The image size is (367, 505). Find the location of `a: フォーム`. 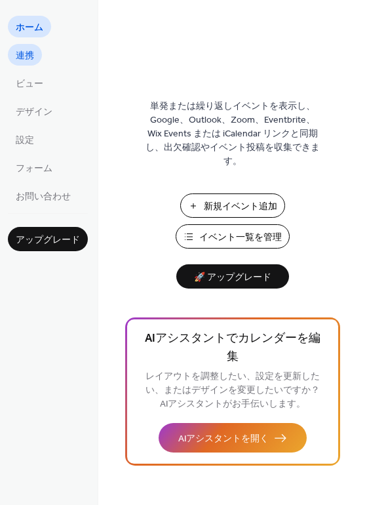

a: フォーム is located at coordinates (34, 167).